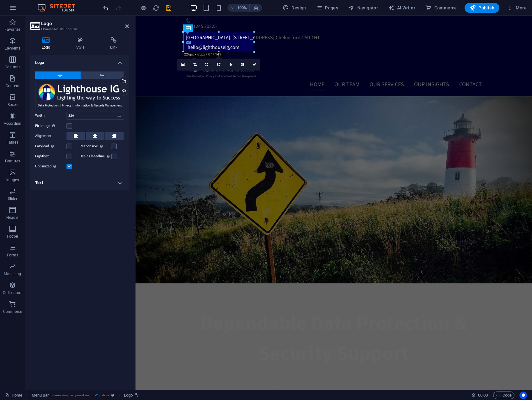  I want to click on span: Pages, so click(327, 8).